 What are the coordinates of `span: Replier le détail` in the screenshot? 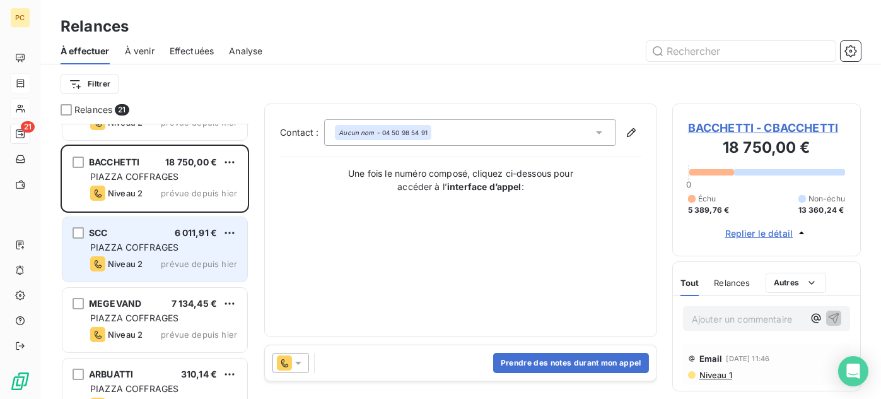 It's located at (759, 233).